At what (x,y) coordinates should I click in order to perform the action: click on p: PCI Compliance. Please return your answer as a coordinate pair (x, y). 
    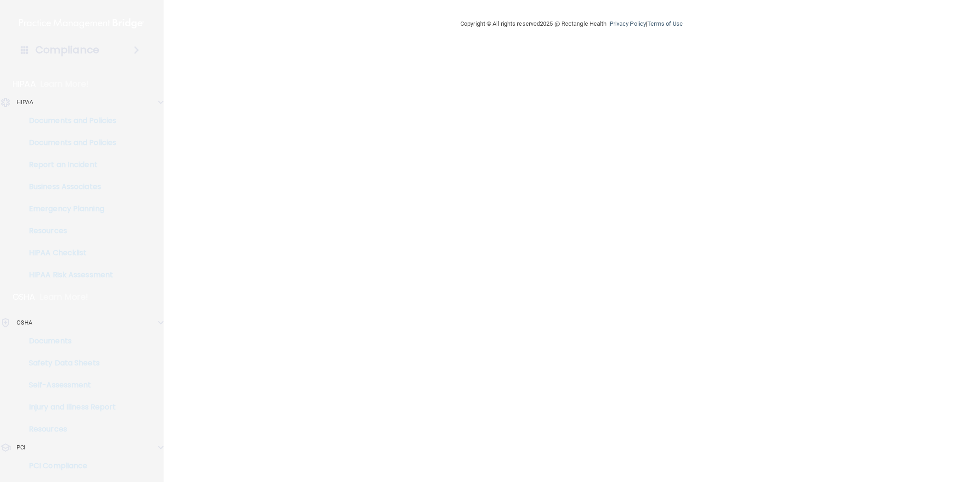
    Looking at the image, I should click on (68, 466).